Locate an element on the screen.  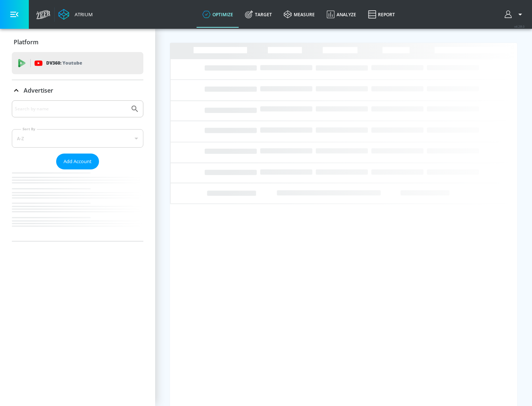
span: v 4.28.0 is located at coordinates (520, 26).